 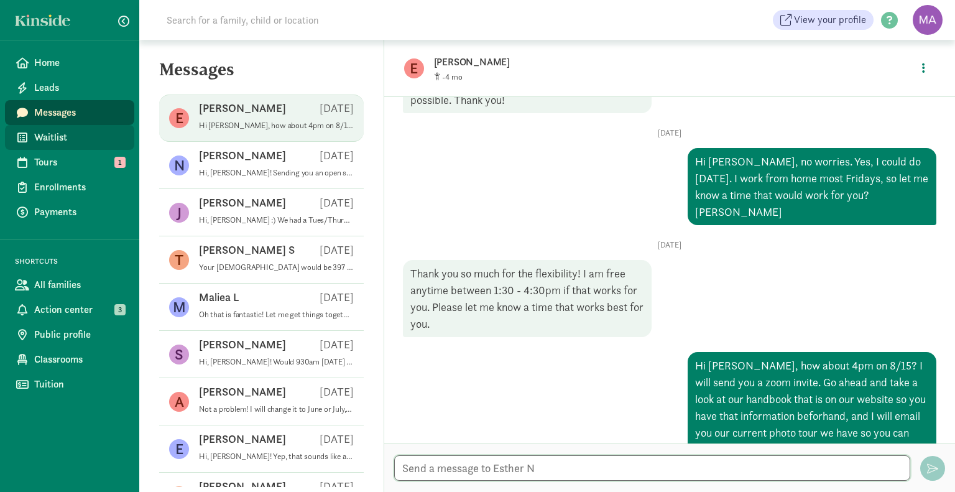 I want to click on span: Tuition, so click(x=79, y=384).